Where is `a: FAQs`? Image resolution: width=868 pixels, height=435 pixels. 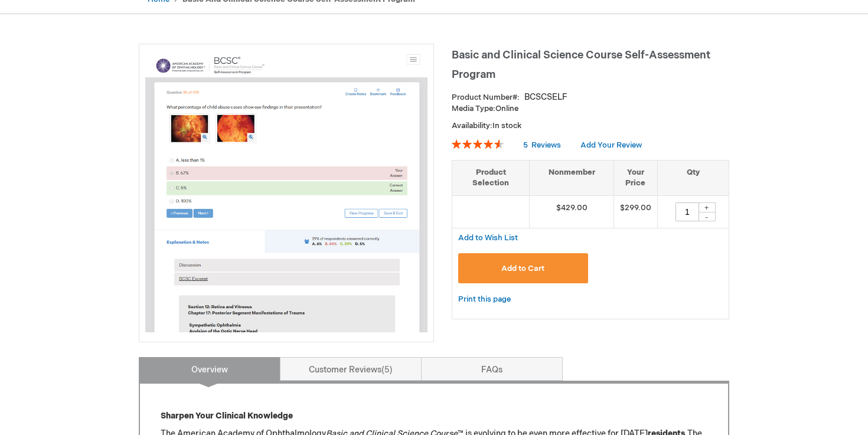
a: FAQs is located at coordinates (492, 369).